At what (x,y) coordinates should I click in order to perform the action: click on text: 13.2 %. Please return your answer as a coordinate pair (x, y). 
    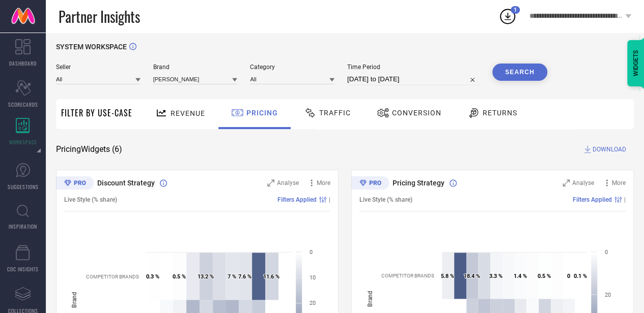
    Looking at the image, I should click on (206, 277).